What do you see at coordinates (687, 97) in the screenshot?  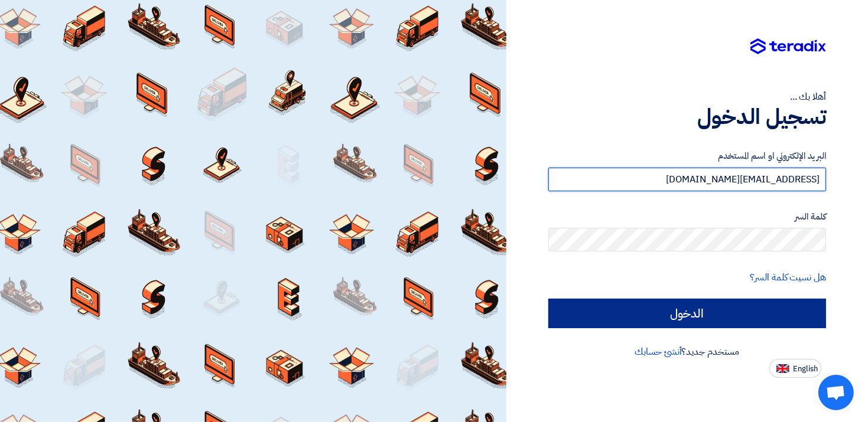 I see `div: أهلا بك ...` at bounding box center [687, 97].